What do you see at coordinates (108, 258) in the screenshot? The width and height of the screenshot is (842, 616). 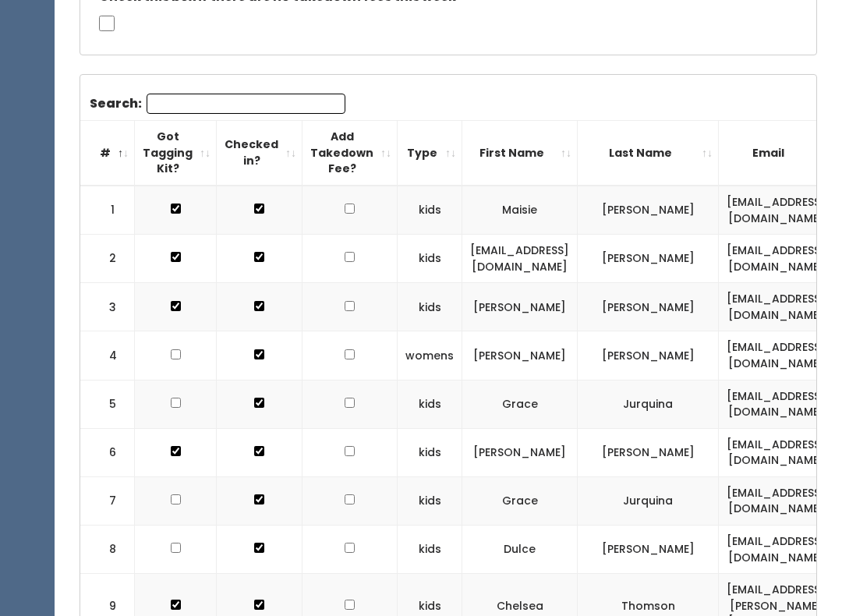 I see `td: 2` at bounding box center [108, 258].